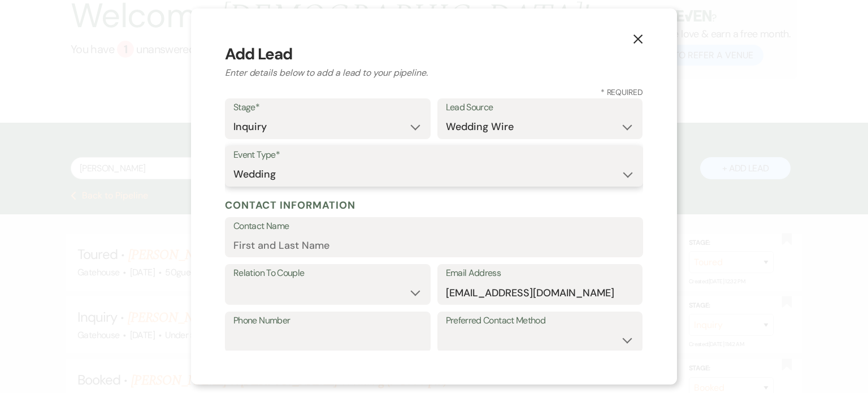 The width and height of the screenshot is (868, 393). Describe the element at coordinates (434, 226) in the screenshot. I see `label: Contact Name` at that location.